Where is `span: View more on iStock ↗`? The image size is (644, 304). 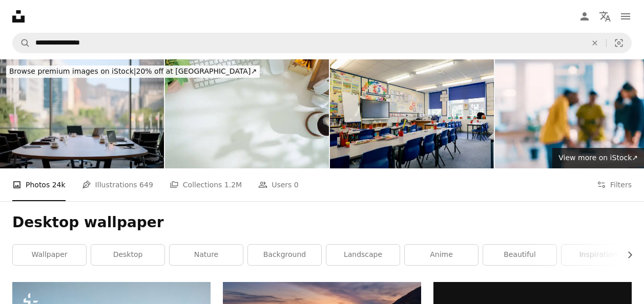 span: View more on iStock ↗ is located at coordinates (597, 157).